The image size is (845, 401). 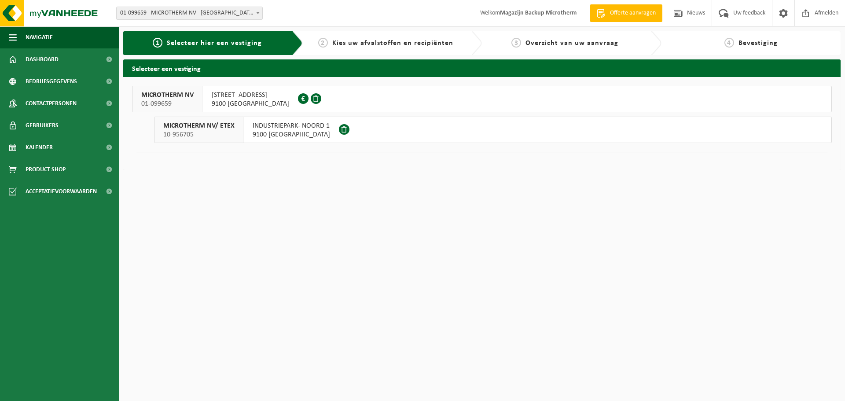 I want to click on span: Dashboard, so click(x=42, y=59).